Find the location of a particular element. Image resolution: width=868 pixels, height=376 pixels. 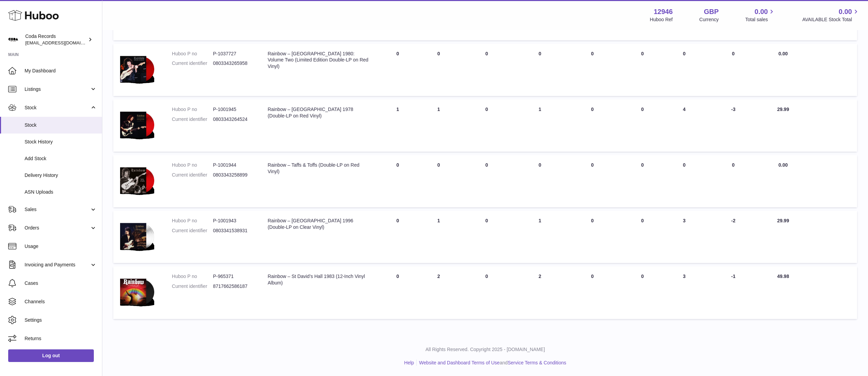

dd: 0803343258899 is located at coordinates (233, 175).